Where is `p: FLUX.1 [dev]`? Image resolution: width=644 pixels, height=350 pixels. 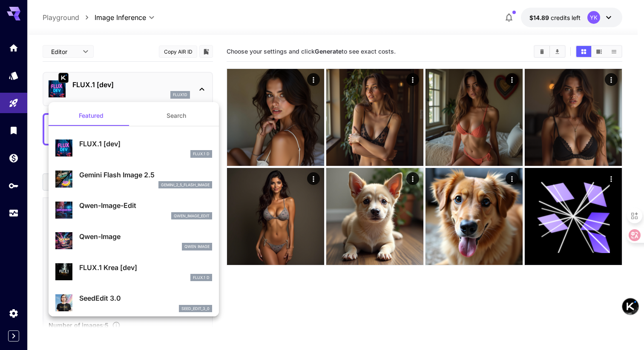 p: FLUX.1 [dev] is located at coordinates (145, 144).